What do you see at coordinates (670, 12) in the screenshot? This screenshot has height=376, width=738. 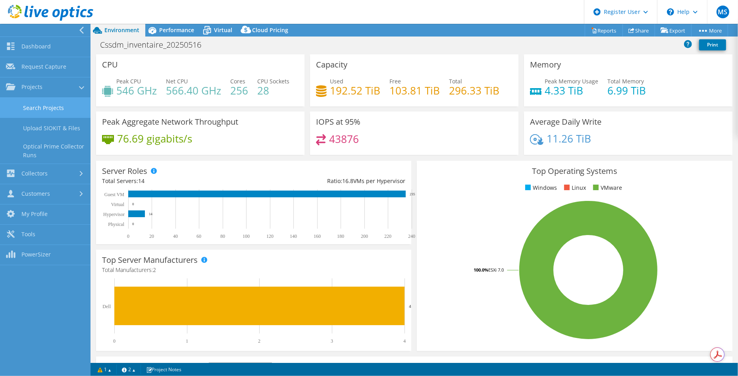 I see `svg: \n` at bounding box center [670, 12].